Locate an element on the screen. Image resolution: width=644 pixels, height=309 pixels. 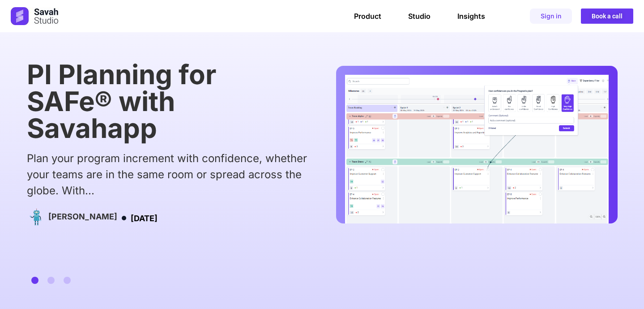
span: Go to slide 2 is located at coordinates (51, 280).